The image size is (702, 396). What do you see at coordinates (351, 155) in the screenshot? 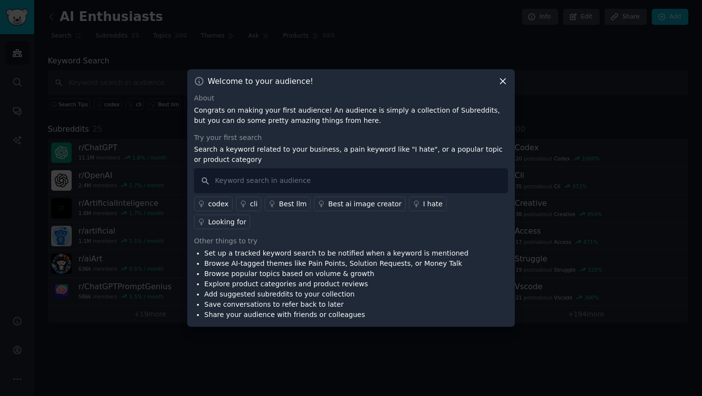
I see `p: Search a keyword related to your business, a pain keyword like "I hate", or a popular topic or pr...` at bounding box center [351, 155].